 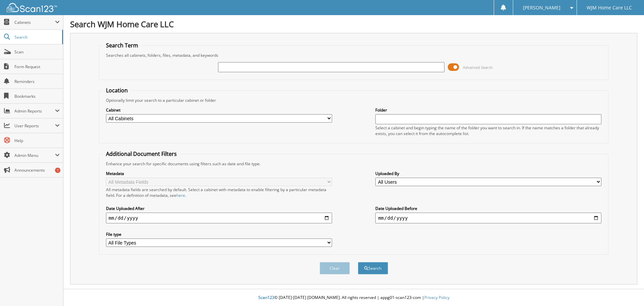 I want to click on span: Help, so click(x=37, y=141).